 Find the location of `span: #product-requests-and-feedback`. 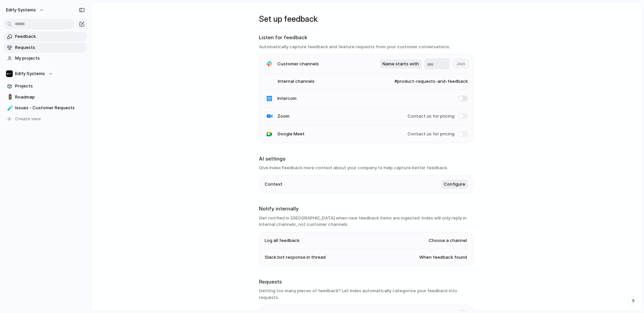

span: #product-requests-and-feedback is located at coordinates (425, 81).